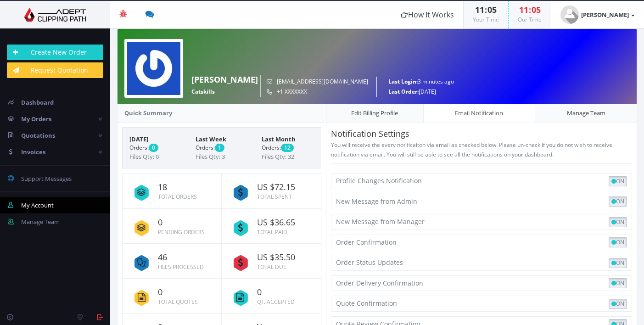 Image resolution: width=644 pixels, height=325 pixels. I want to click on span: My Account, so click(37, 205).